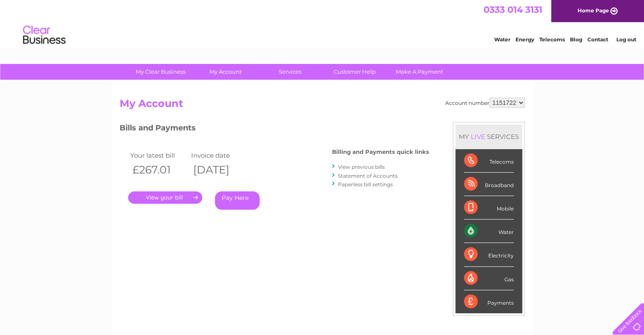  I want to click on td: Invoice date, so click(220, 155).